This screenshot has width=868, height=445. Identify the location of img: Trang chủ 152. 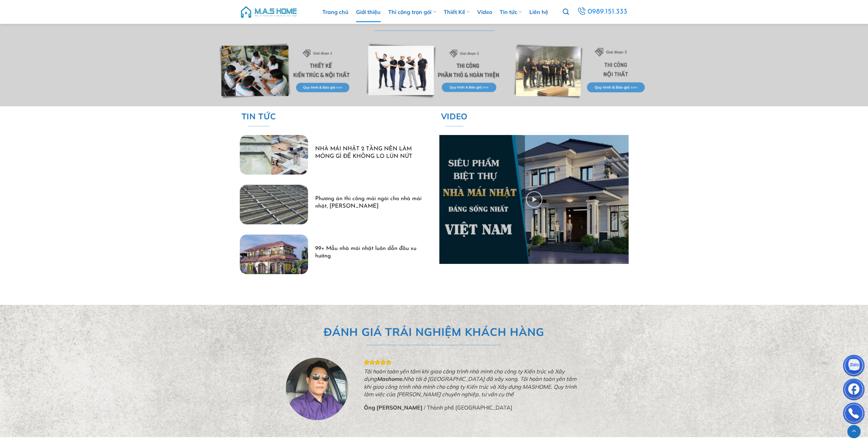
(317, 388).